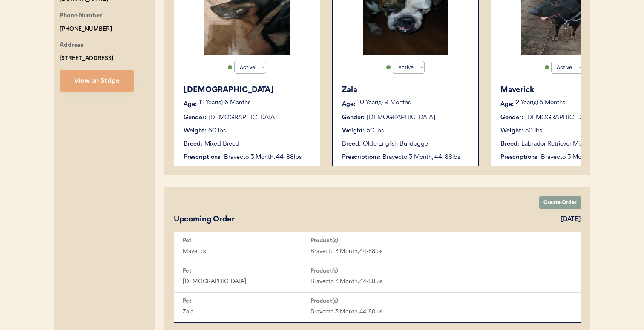 This screenshot has width=644, height=330. I want to click on button: View on Stripe, so click(97, 81).